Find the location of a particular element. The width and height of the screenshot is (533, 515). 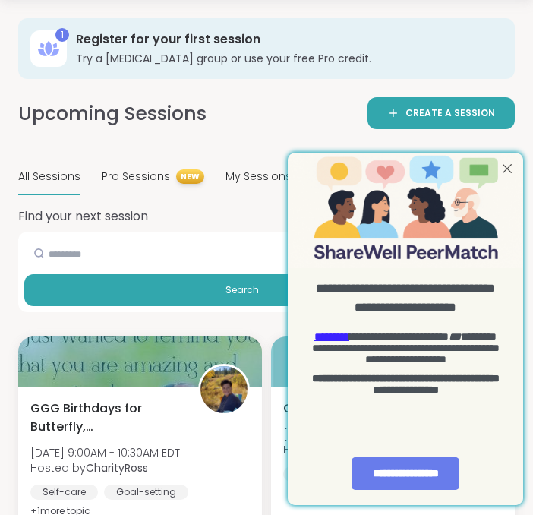

div: Self-care is located at coordinates (64, 492).